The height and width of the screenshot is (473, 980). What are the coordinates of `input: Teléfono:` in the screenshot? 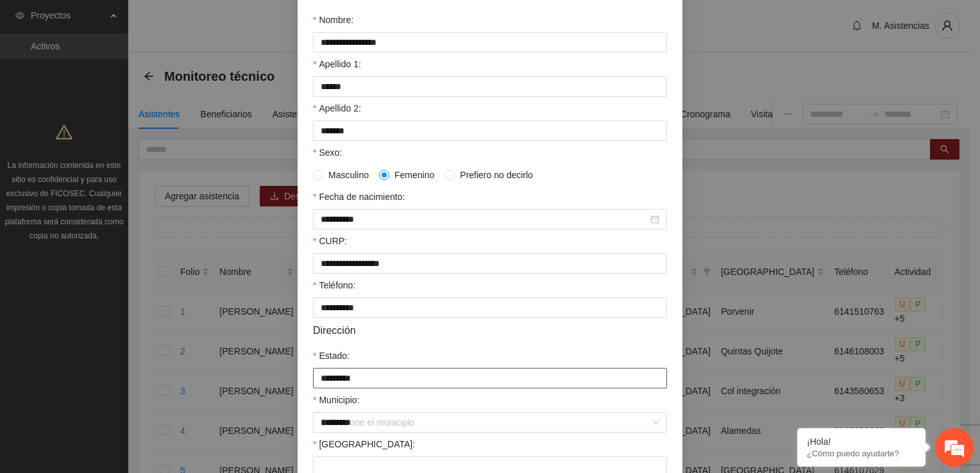 It's located at (490, 307).